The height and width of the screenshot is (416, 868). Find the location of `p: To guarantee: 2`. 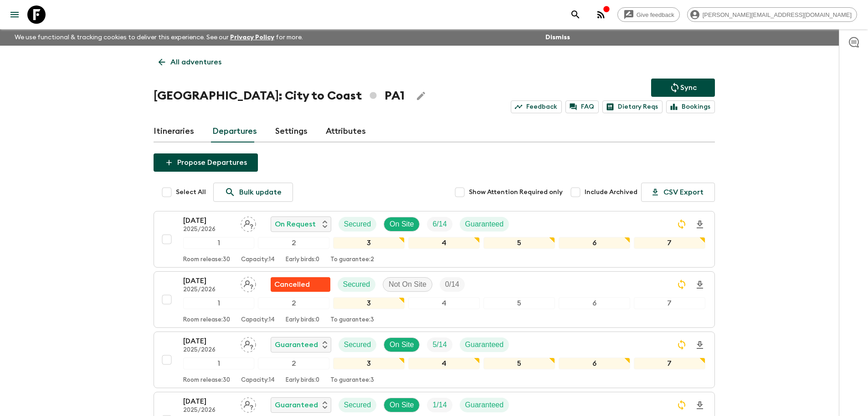

p: To guarantee: 2 is located at coordinates (352, 259).